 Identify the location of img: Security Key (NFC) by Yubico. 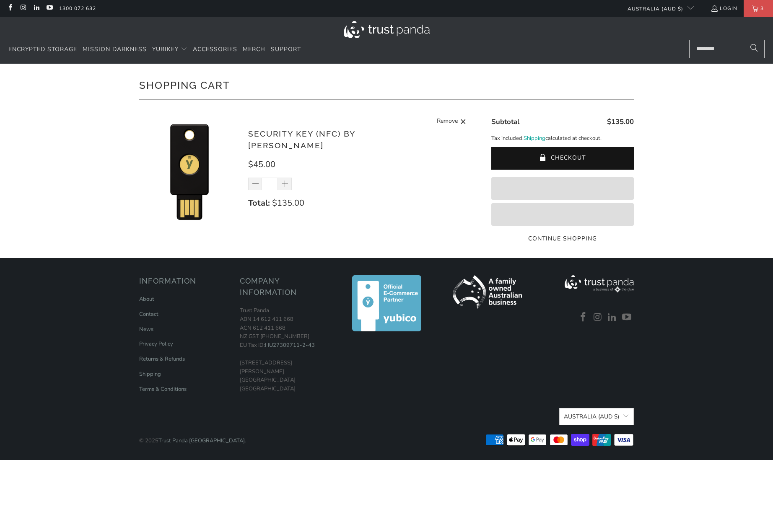
(189, 171).